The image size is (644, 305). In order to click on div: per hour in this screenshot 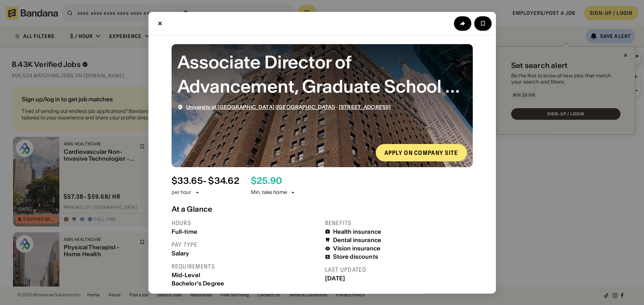, I will do `click(181, 193)`.